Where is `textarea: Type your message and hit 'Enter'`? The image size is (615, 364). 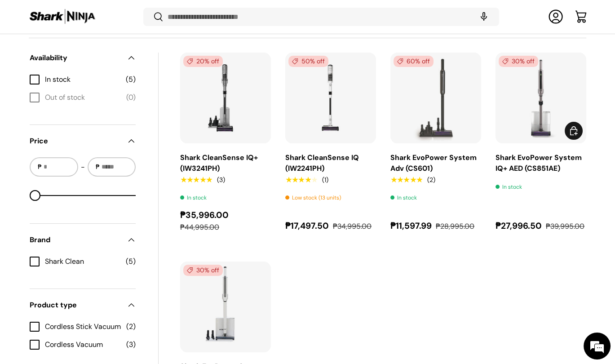
textarea: Type your message and hit 'Enter' is located at coordinates (88, 261).